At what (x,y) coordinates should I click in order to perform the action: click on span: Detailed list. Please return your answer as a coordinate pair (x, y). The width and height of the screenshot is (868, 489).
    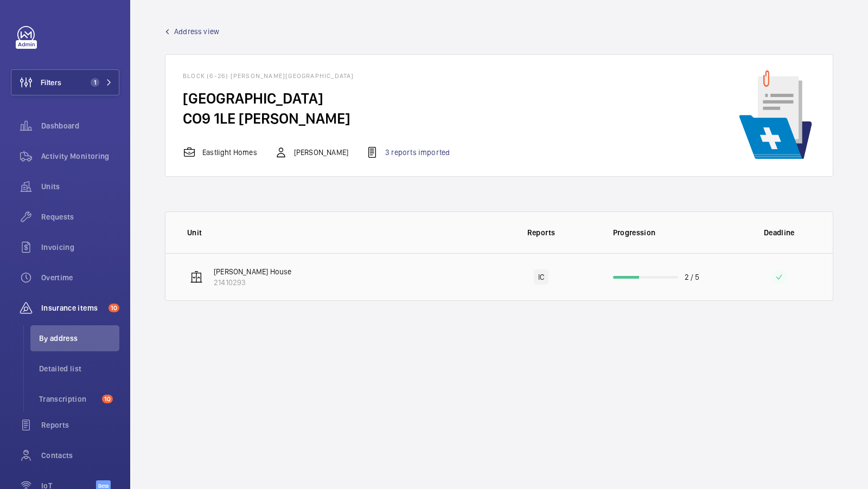
    Looking at the image, I should click on (79, 369).